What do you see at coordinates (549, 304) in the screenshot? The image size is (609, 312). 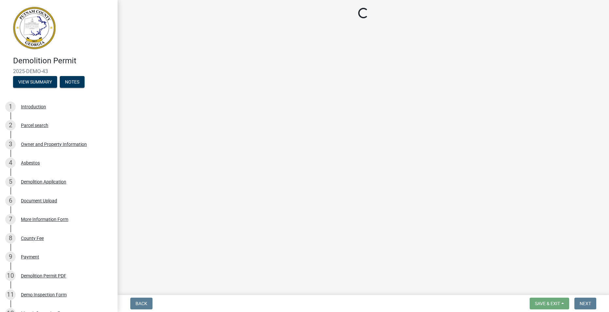 I see `button: Save & Exit` at bounding box center [549, 304].